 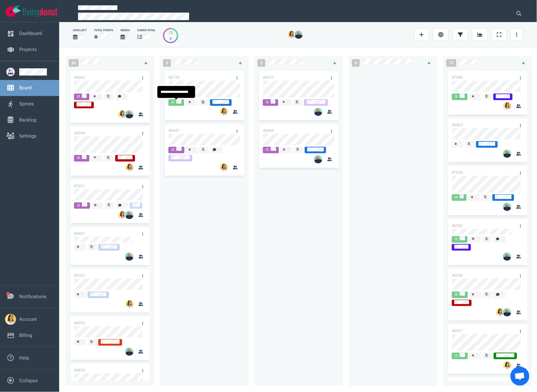 What do you see at coordinates (25, 88) in the screenshot?
I see `a: Board` at bounding box center [25, 88].